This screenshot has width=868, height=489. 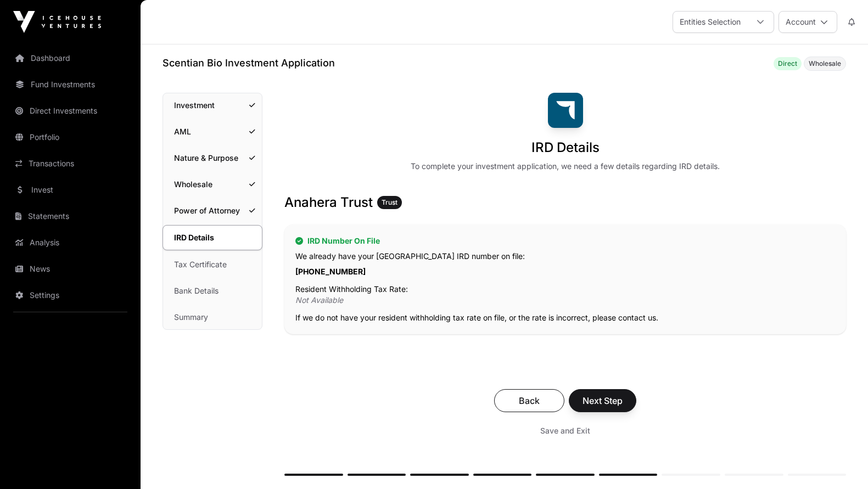 What do you see at coordinates (58, 22) in the screenshot?
I see `img: Icehouse Ventures Logo` at bounding box center [58, 22].